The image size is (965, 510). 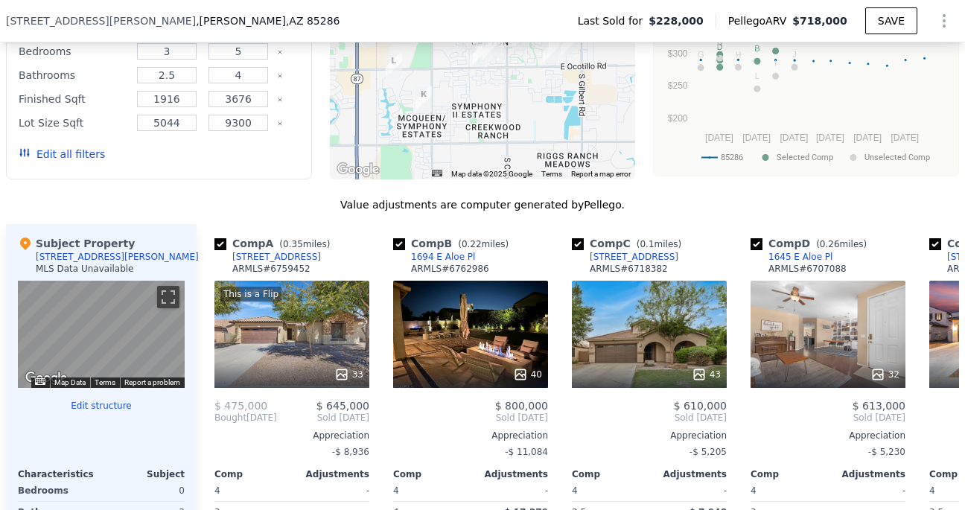 What do you see at coordinates (756, 48) in the screenshot?
I see `text: B` at bounding box center [756, 48].